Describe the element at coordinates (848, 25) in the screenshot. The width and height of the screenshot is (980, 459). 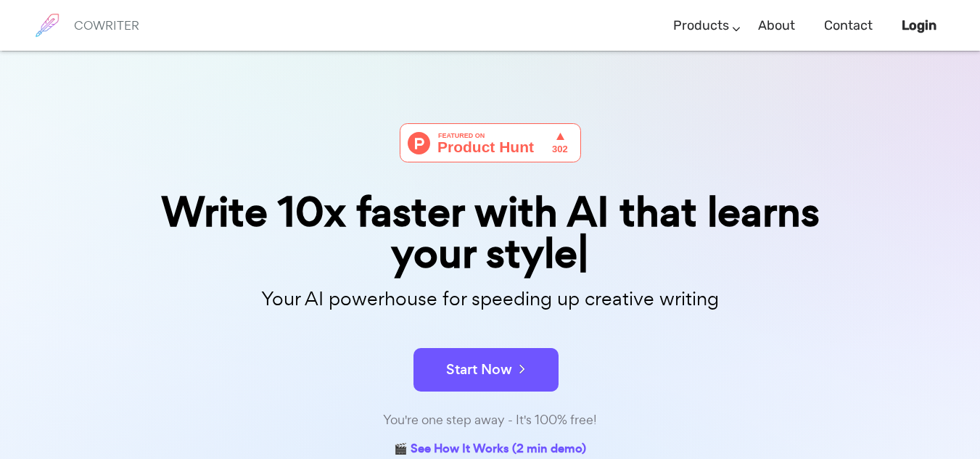
I see `a: Contact` at that location.